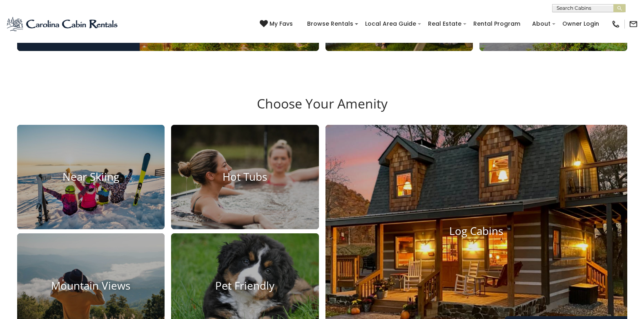 The image size is (644, 319). Describe the element at coordinates (391, 24) in the screenshot. I see `a: Local Area Guide` at that location.